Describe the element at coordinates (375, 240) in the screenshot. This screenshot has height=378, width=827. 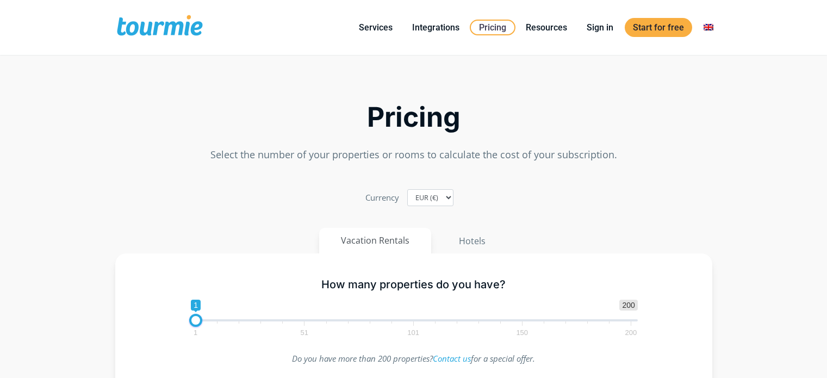
I see `button: Vacation Rentals` at that location.